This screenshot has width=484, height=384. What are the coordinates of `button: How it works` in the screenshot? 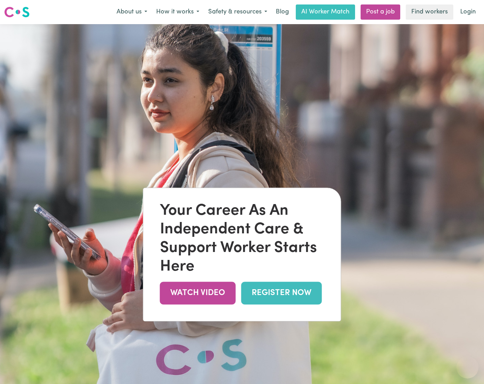 It's located at (178, 12).